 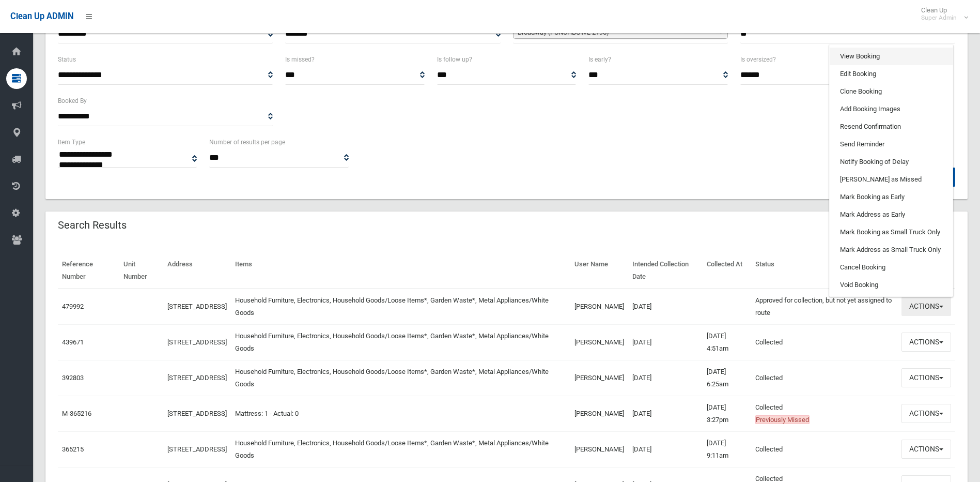 What do you see at coordinates (891, 197) in the screenshot?
I see `a: Mark Booking as Early` at bounding box center [891, 197].